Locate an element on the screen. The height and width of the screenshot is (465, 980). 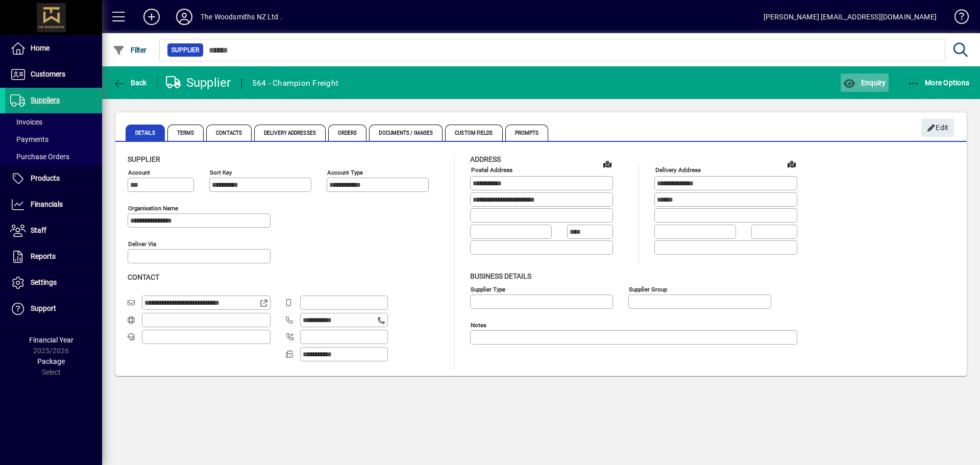
mat-label: Supplier type is located at coordinates (488, 288).